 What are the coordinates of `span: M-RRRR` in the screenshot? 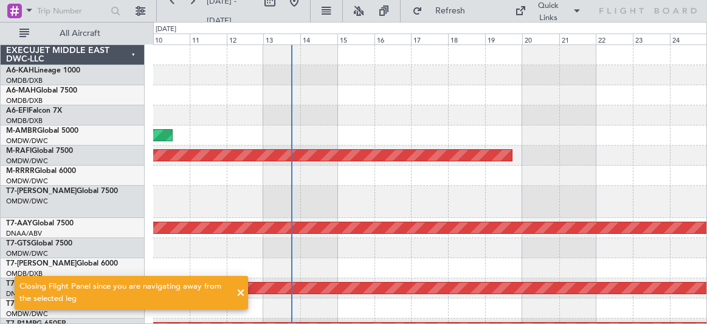 It's located at (20, 171).